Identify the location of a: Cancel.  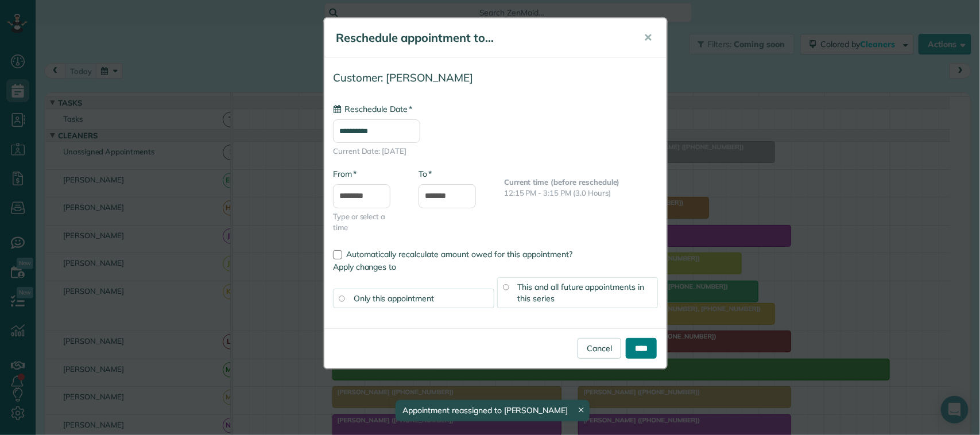
(599, 349).